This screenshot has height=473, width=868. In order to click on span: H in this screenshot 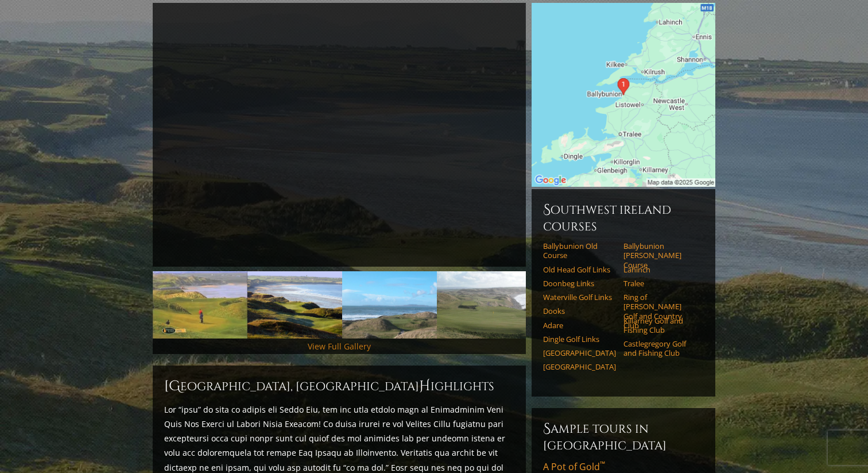, I will do `click(425, 386)`.